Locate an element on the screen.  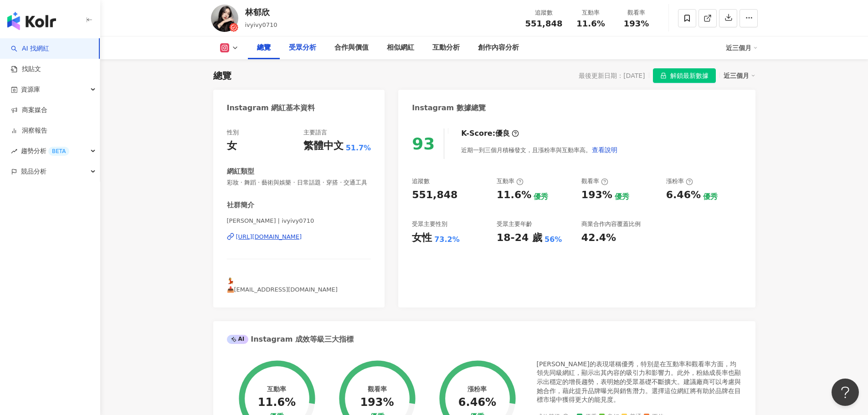
div: Instagram 數據總覽 is located at coordinates (449, 108).